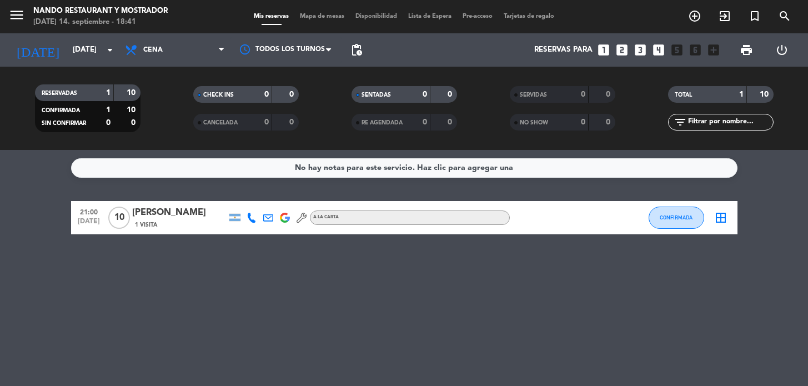 Image resolution: width=808 pixels, height=386 pixels. I want to click on i: power_settings_new, so click(782, 50).